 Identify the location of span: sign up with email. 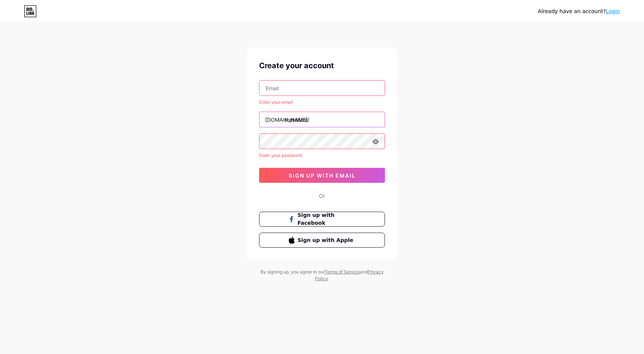
(322, 175).